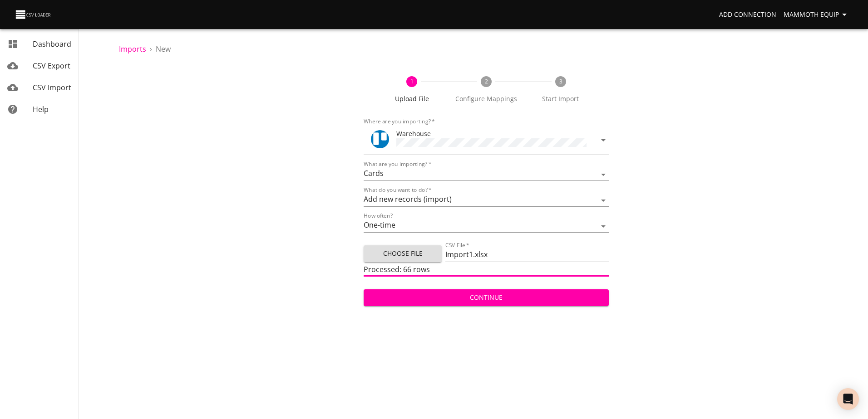 Image resolution: width=868 pixels, height=419 pixels. Describe the element at coordinates (403, 254) in the screenshot. I see `button: Choose File` at that location.